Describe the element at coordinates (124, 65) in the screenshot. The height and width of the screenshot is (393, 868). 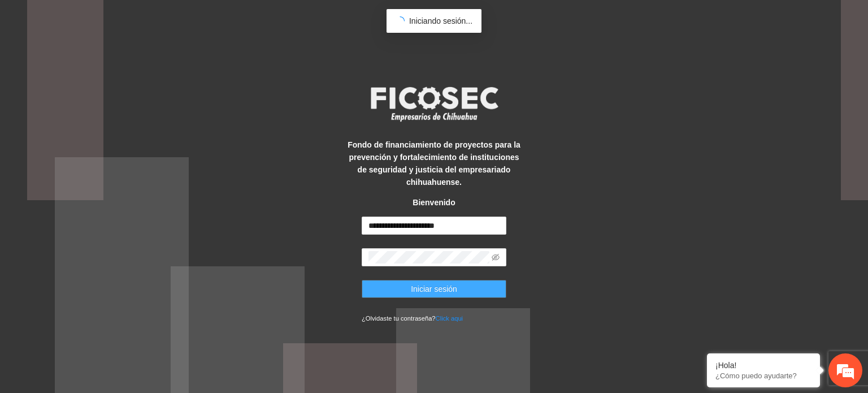
I see `div: Chatee con nosotros ahora` at that location.